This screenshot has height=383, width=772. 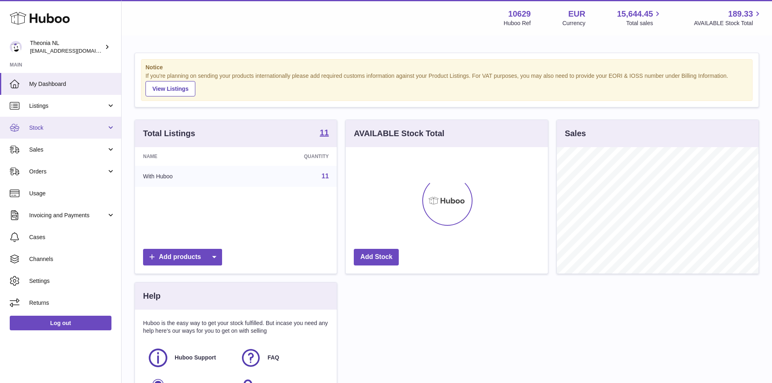 What do you see at coordinates (169, 133) in the screenshot?
I see `h3: Total Listings` at bounding box center [169, 133].